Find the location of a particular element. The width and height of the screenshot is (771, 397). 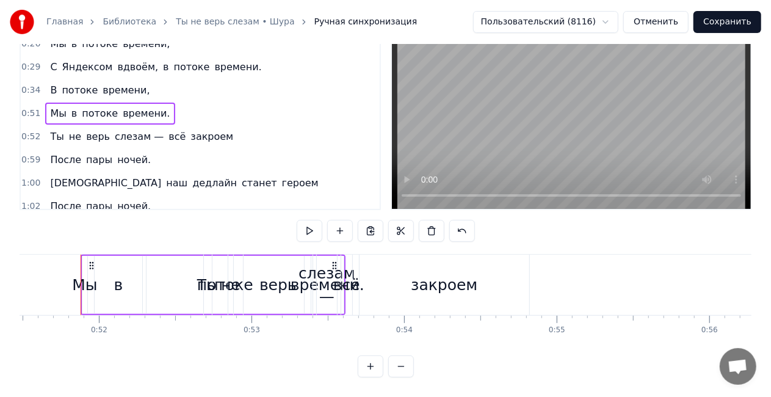

span: Яндексом is located at coordinates (87, 67).